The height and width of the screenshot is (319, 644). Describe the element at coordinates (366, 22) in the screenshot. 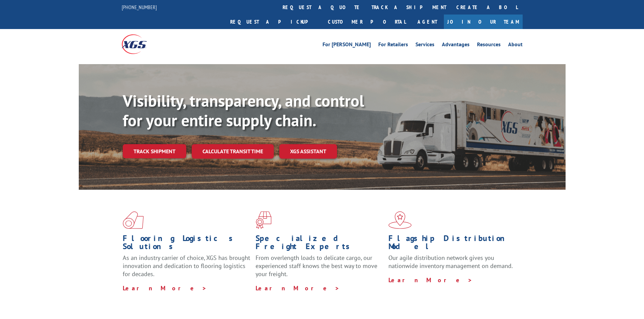

I see `a: Customer Portal` at that location.